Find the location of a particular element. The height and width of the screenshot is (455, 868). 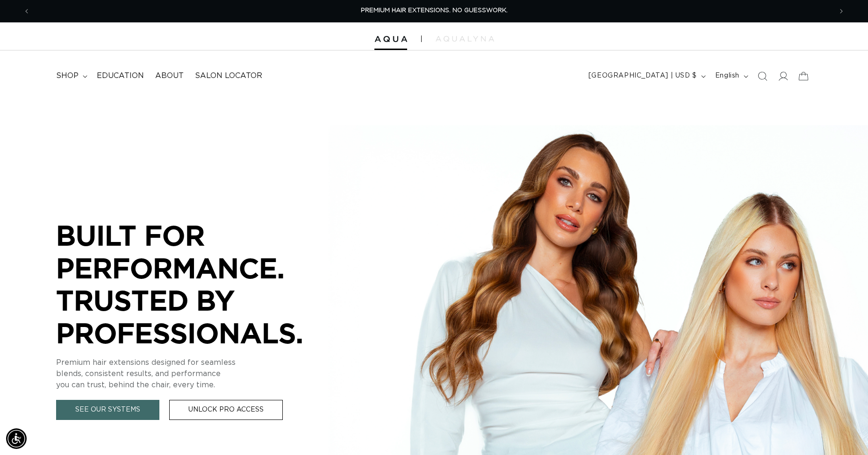

a: Unlock Pro Access is located at coordinates (226, 410).